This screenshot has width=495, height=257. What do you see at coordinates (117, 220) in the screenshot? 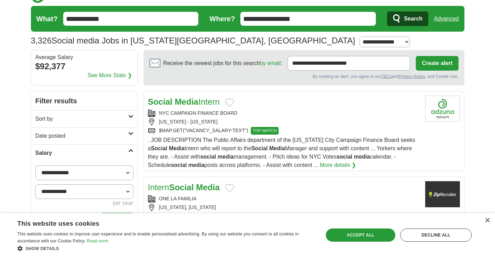
I see `button: Apply` at bounding box center [117, 220].